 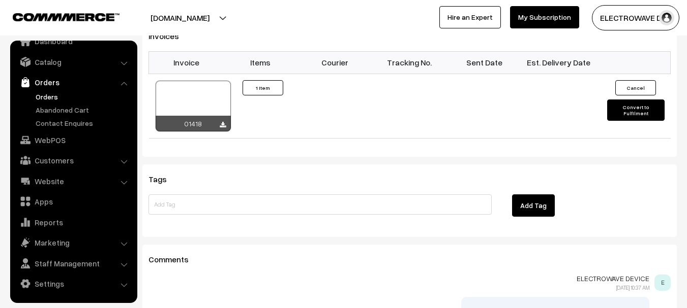 What do you see at coordinates (164, 179) in the screenshot?
I see `span: Tags` at bounding box center [164, 179].